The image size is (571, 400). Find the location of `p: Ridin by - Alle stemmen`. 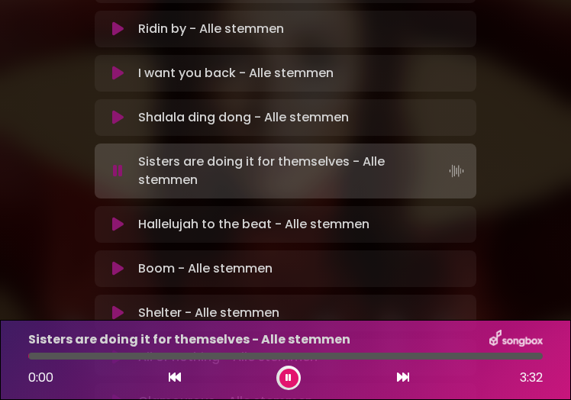

p: Ridin by - Alle stemmen is located at coordinates (211, 29).